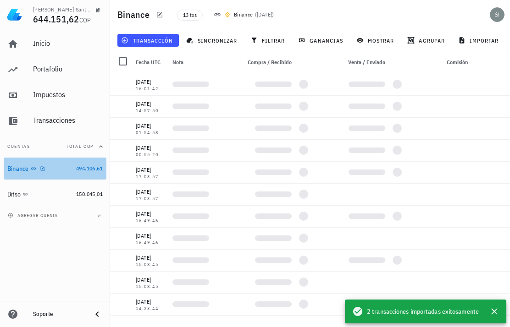 This screenshot has width=510, height=327. What do you see at coordinates (68, 69) in the screenshot?
I see `div: Portafolio` at bounding box center [68, 69].